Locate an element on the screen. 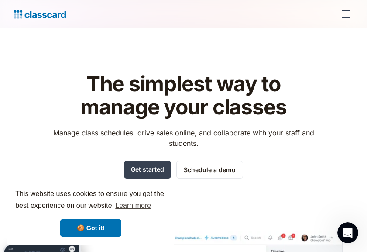  p: Manage class schedules, drive sales online, and collaborate with your staff and students. is located at coordinates (183, 138).